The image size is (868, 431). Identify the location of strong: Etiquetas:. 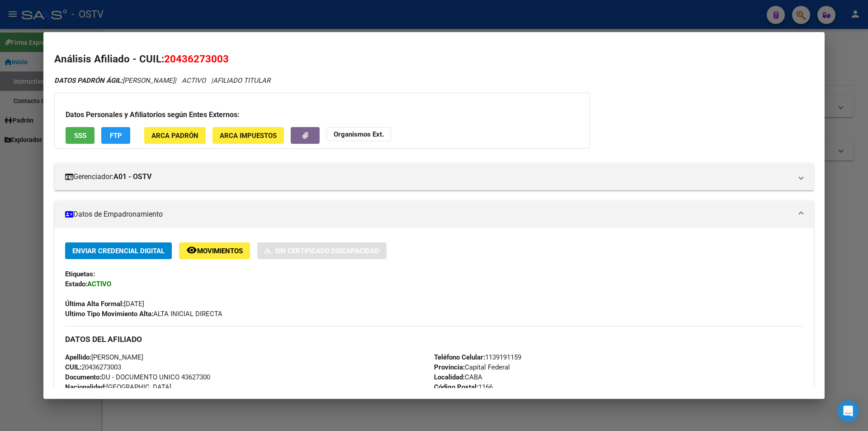
(80, 274).